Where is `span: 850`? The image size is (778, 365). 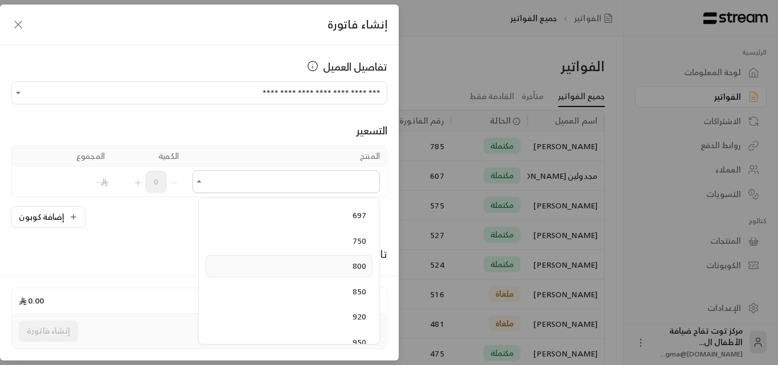
span: 850 is located at coordinates (359, 291).